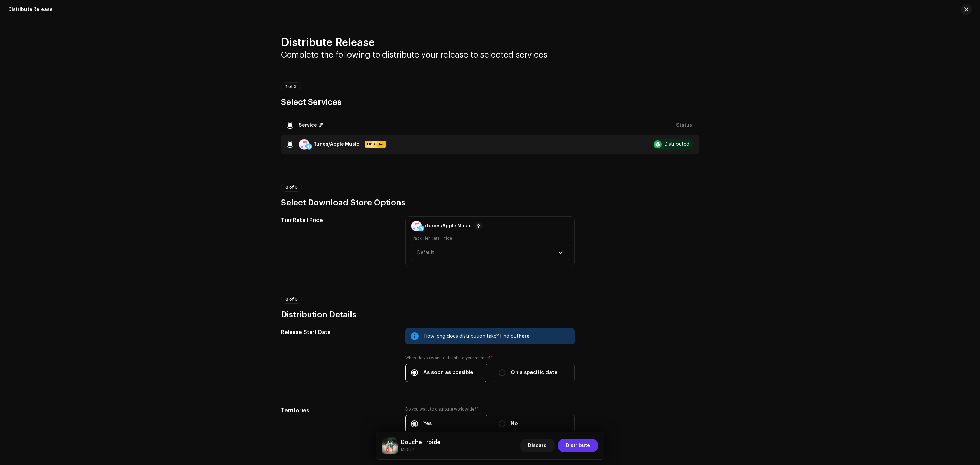  Describe the element at coordinates (490, 102) in the screenshot. I see `h3: Select Services` at that location.